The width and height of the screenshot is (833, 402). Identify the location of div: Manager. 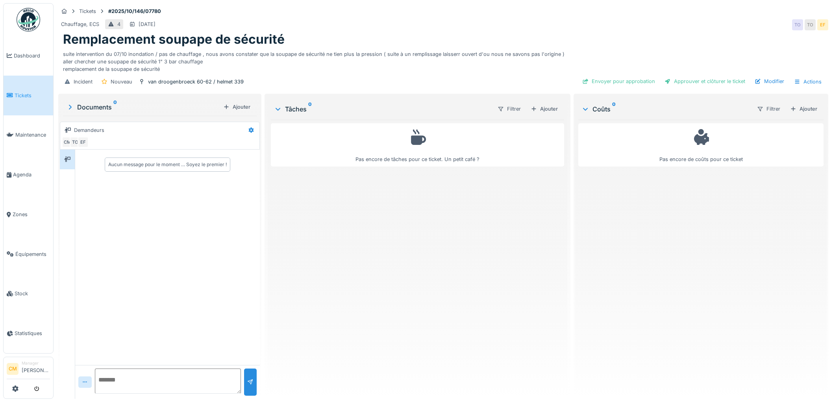
(36, 363).